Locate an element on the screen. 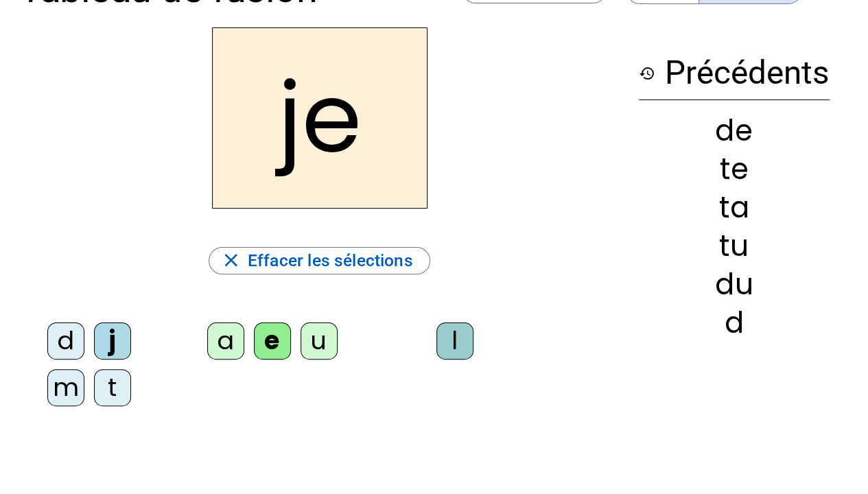 Image resolution: width=868 pixels, height=494 pixels. div: tu is located at coordinates (734, 246).